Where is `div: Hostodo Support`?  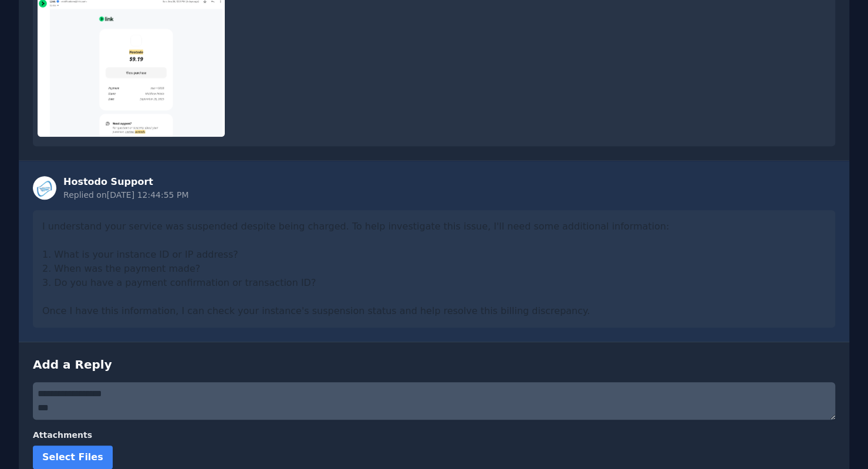 div: Hostodo Support is located at coordinates (126, 182).